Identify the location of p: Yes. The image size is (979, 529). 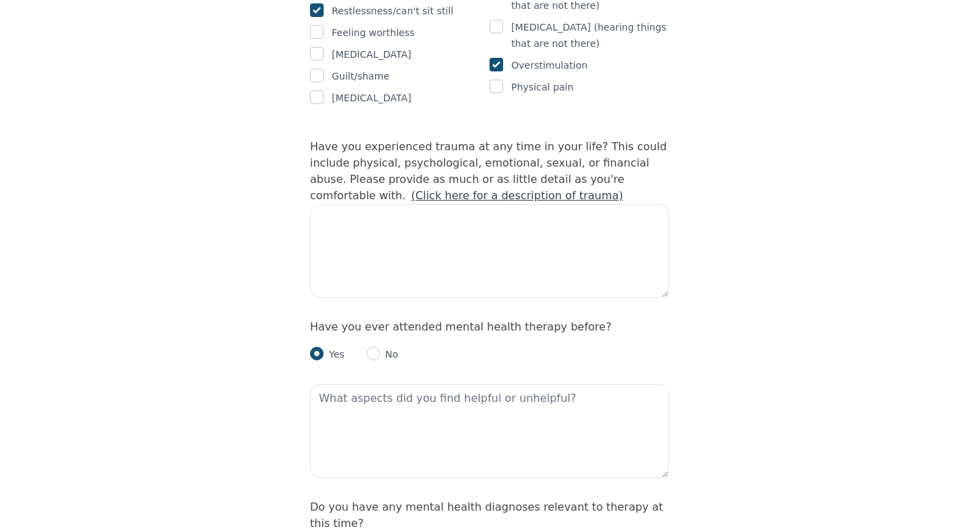
(334, 354).